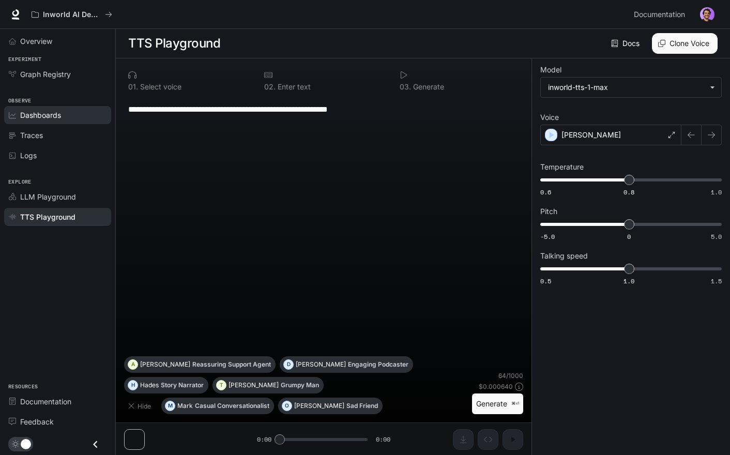 The image size is (730, 455). Describe the element at coordinates (232, 364) in the screenshot. I see `p: Reassuring Support Agent` at that location.